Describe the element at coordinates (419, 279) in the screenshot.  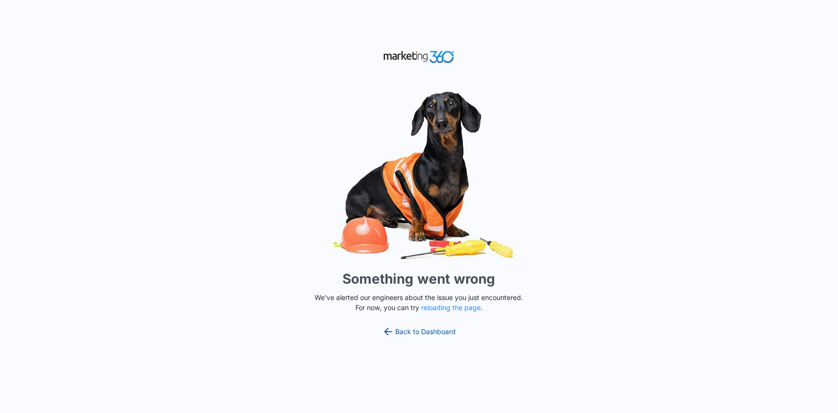
I see `h1: Something went wrong` at that location.